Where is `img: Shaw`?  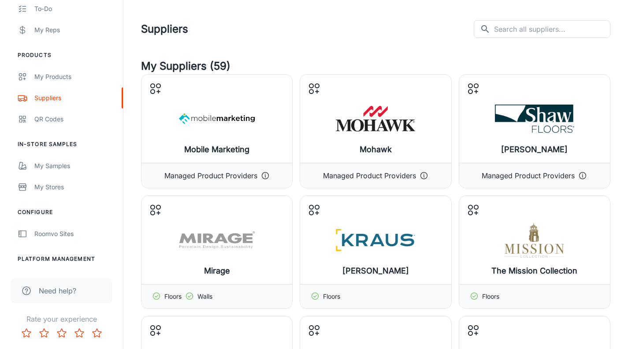
img: Shaw is located at coordinates (535, 119).